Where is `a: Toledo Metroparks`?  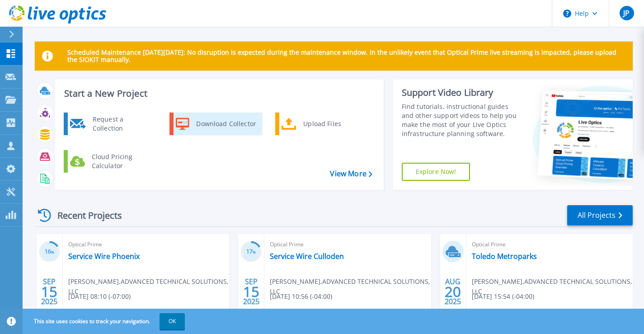 a: Toledo Metroparks is located at coordinates (504, 256).